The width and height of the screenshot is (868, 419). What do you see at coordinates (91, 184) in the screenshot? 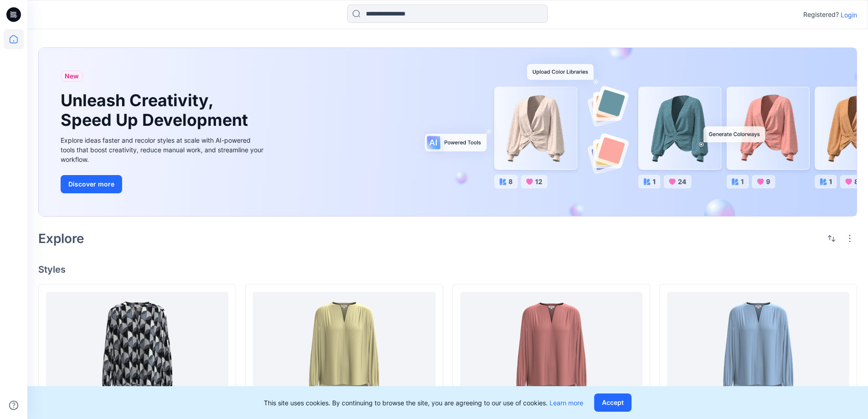
I see `button: Discover more` at bounding box center [91, 184].